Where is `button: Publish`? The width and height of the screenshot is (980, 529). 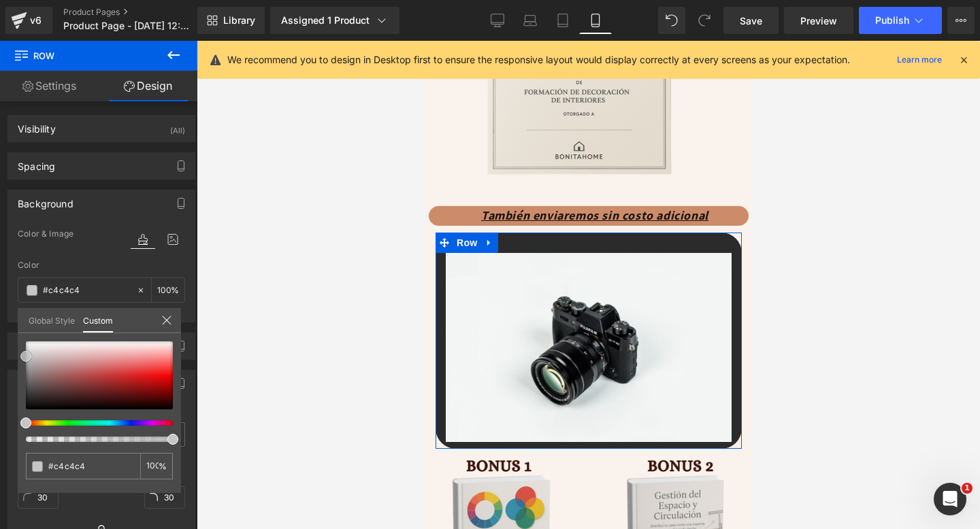
button: Publish is located at coordinates (900, 20).